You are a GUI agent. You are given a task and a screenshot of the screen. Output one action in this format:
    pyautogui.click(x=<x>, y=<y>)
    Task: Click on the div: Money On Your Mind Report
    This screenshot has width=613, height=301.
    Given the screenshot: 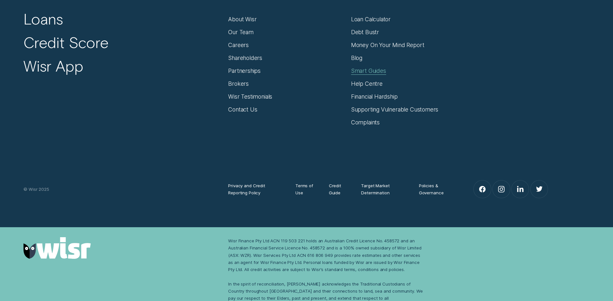 What is the action you would take?
    pyautogui.click(x=388, y=45)
    